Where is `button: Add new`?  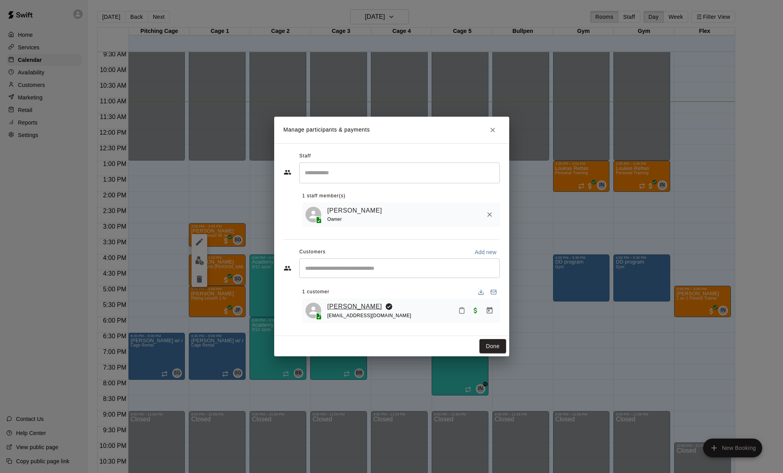 button: Add new is located at coordinates (486, 252).